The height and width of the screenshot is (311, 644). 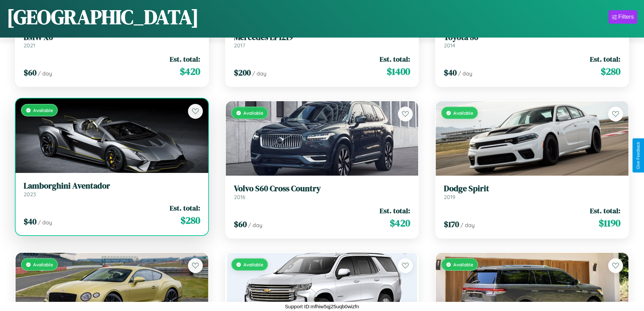 I want to click on a: BMW X62021, so click(x=112, y=41).